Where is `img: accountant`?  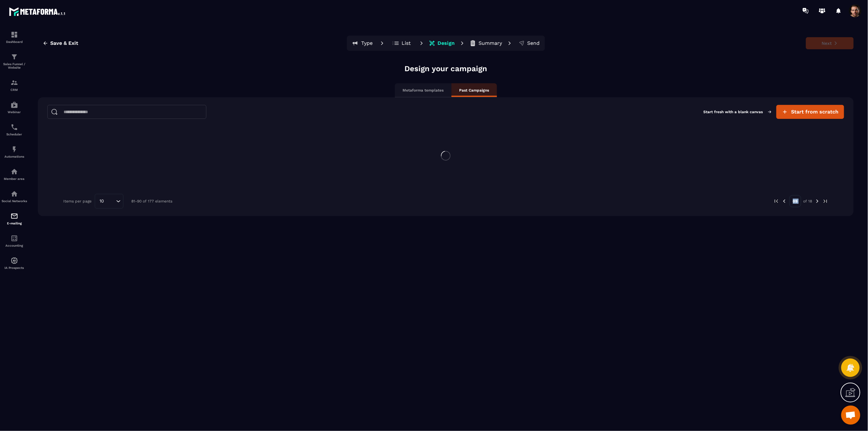
img: accountant is located at coordinates (14, 238).